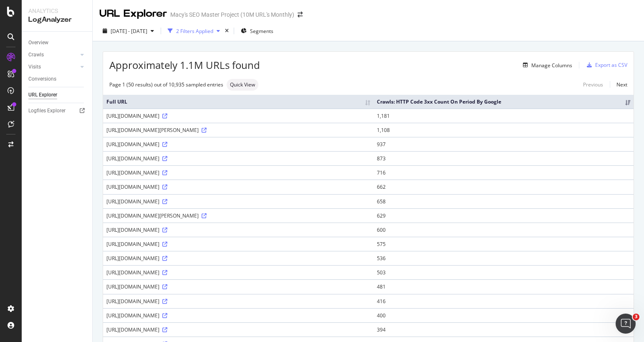 This screenshot has height=342, width=644. I want to click on button: 2 Filters Applied, so click(193, 31).